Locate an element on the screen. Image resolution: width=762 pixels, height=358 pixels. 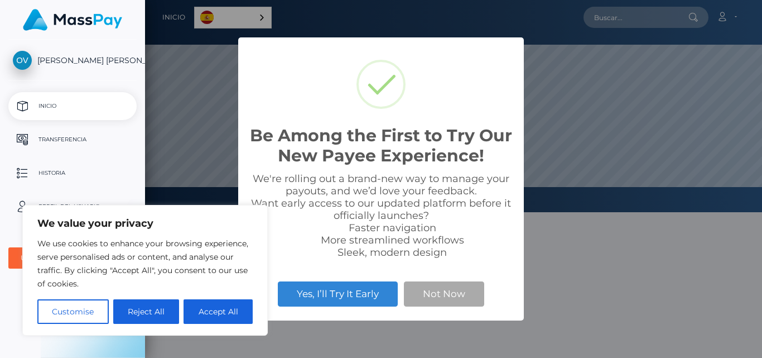
p: We use cookies to enhance your browsing experience, serve personalised ads or content, and analys... is located at coordinates (145, 263).